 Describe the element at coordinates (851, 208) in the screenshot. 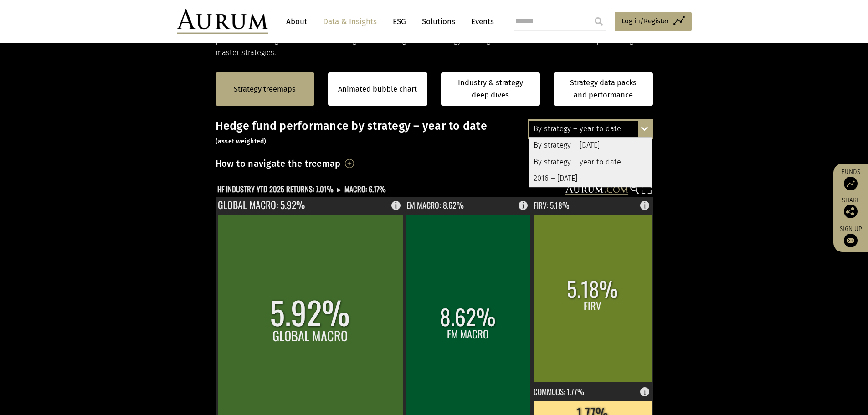

I see `div: Share` at that location.